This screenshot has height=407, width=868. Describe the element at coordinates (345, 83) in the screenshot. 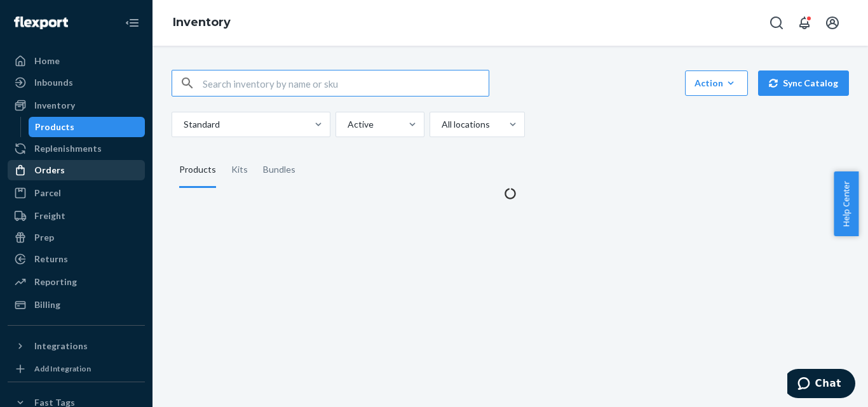

I see `input: Search inventory by name or sku` at that location.